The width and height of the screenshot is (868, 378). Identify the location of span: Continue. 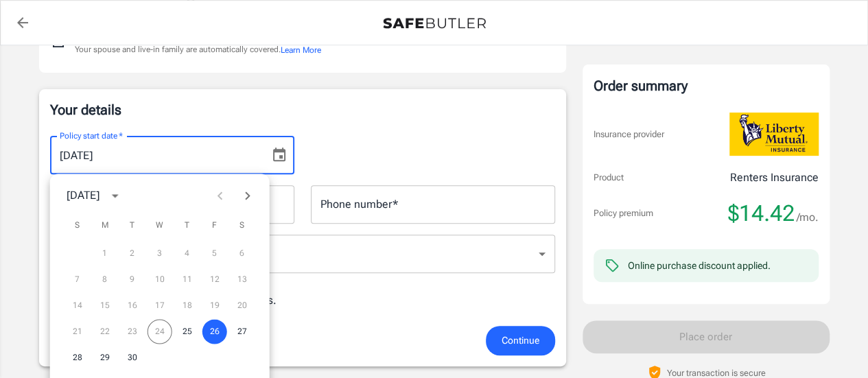
(520, 341).